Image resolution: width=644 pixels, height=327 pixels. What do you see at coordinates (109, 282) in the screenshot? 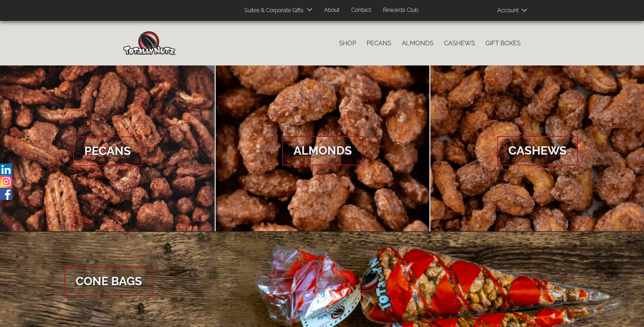
I see `span: Cone Bags` at bounding box center [109, 282].